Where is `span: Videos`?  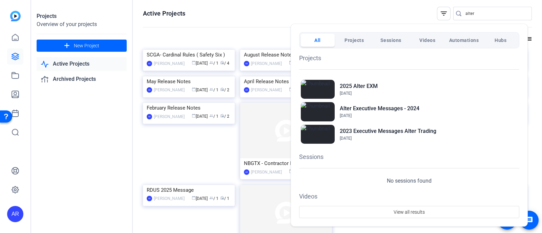 span: Videos is located at coordinates (427, 40).